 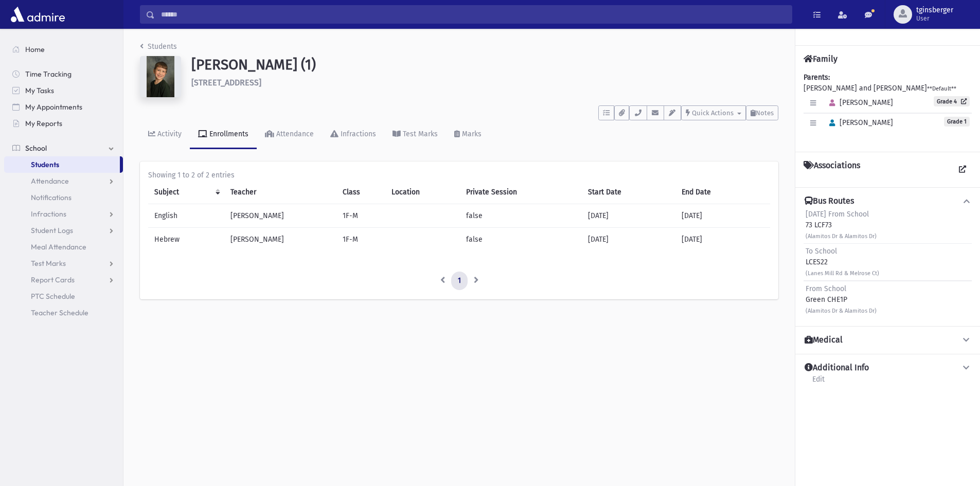 I want to click on nav: breadcrumb, so click(x=159, y=49).